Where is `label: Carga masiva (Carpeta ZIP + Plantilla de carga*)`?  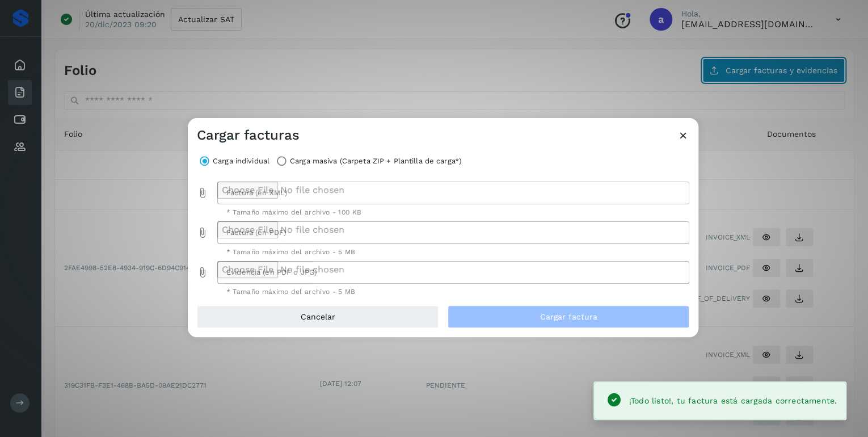
label: Carga masiva (Carpeta ZIP + Plantilla de carga*) is located at coordinates (376, 161).